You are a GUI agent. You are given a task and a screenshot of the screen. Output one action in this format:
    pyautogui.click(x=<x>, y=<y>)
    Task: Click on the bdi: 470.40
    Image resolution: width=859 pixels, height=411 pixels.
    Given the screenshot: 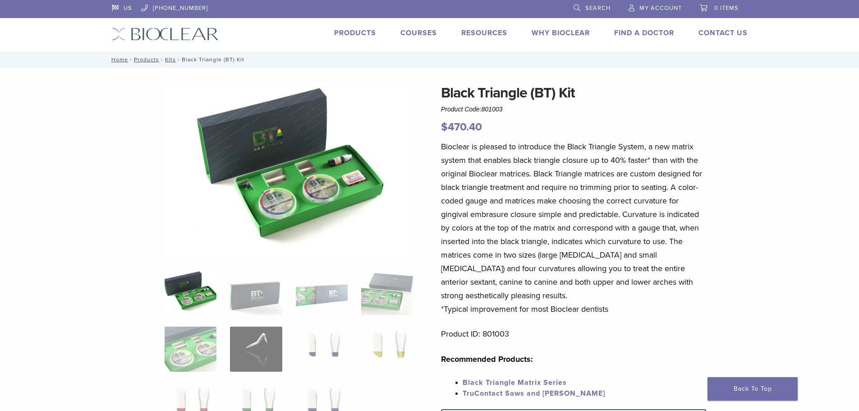 What is the action you would take?
    pyautogui.click(x=461, y=127)
    